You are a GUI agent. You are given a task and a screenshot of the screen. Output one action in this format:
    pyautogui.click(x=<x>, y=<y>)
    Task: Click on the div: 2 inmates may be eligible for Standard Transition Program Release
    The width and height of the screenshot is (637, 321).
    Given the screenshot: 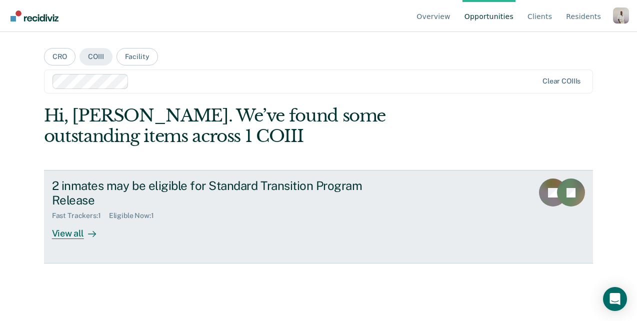 What is the action you would take?
    pyautogui.click(x=228, y=193)
    